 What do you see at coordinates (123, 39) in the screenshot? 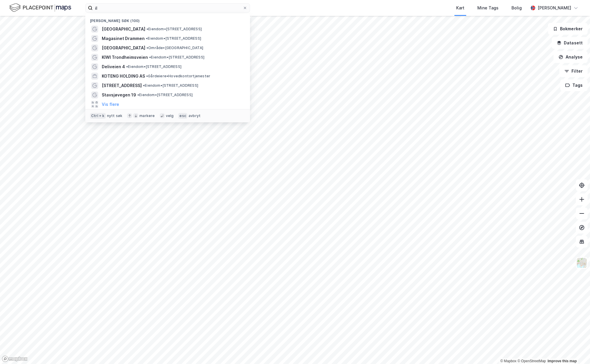
I see `span: Magasinet Drammen` at bounding box center [123, 39].